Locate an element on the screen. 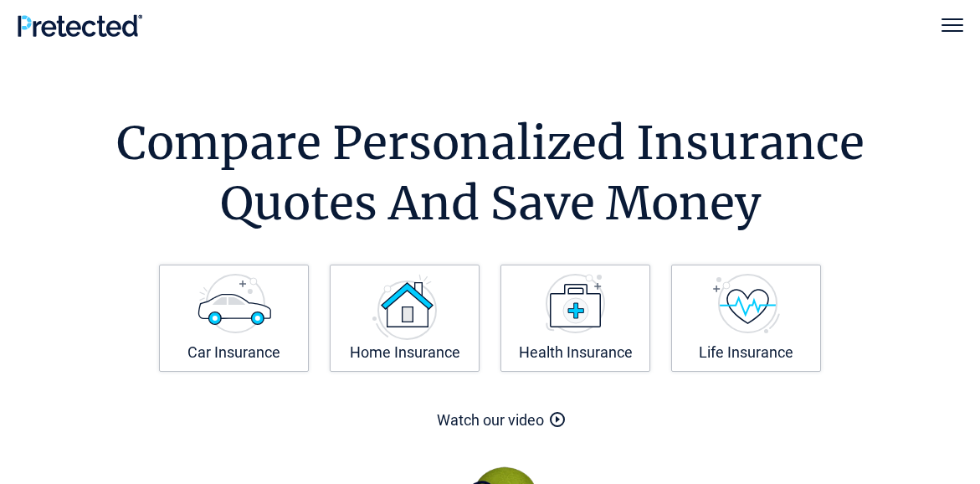 This screenshot has height=484, width=980. a: Car Insurance is located at coordinates (233, 318).